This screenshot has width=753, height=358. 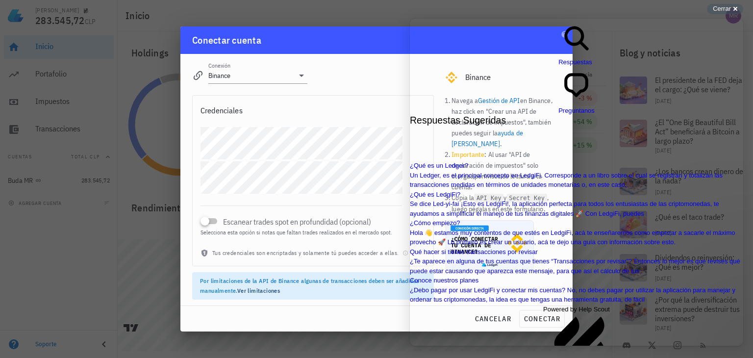 I want to click on div: Conectar cuenta, so click(x=226, y=40).